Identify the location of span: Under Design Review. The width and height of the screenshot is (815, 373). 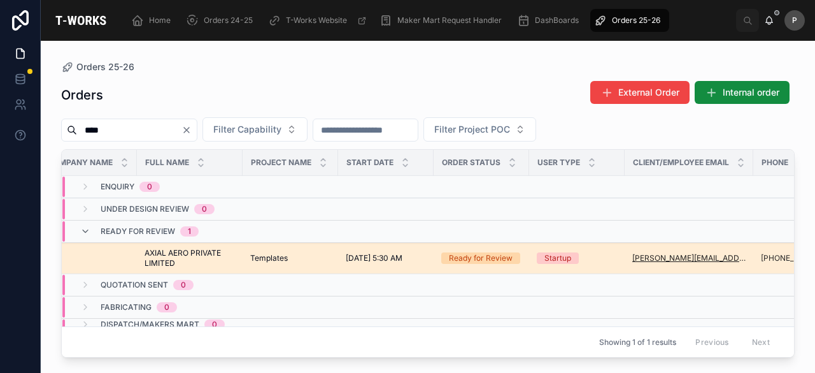
(145, 209).